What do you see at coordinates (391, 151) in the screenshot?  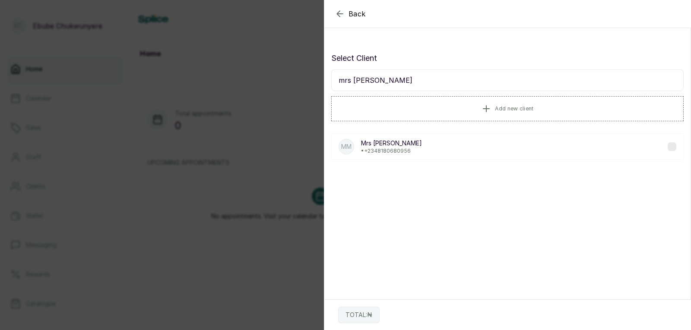 I see `p: • +234 8180680956` at bounding box center [391, 151].